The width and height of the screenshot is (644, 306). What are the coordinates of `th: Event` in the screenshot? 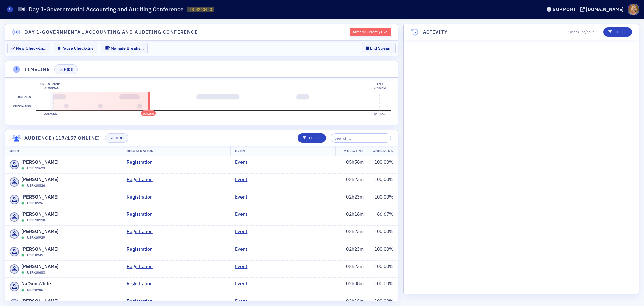 It's located at (283, 151).